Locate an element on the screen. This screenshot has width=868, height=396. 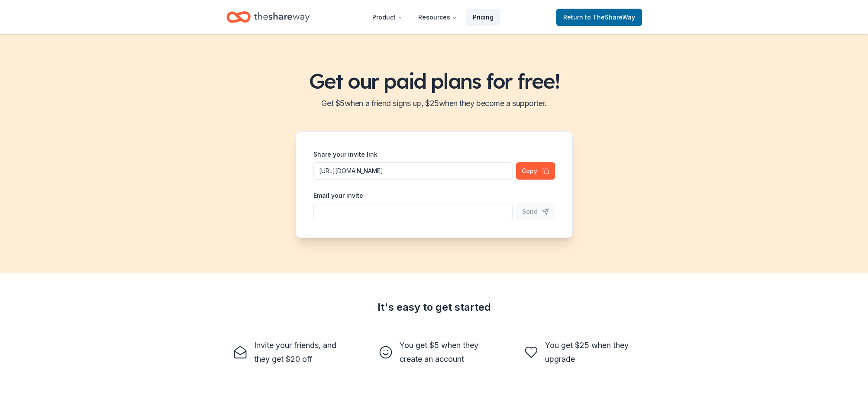
span: to TheShareWay is located at coordinates (610, 17).